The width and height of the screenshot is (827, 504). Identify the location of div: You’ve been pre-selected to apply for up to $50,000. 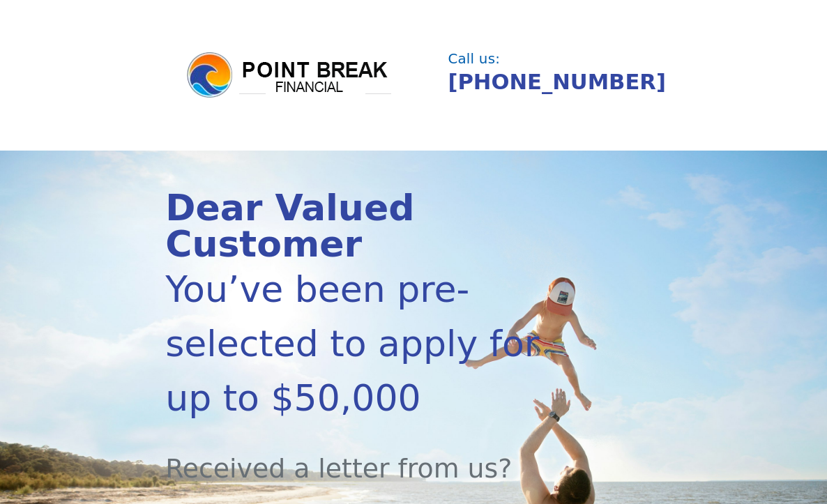
(375, 343).